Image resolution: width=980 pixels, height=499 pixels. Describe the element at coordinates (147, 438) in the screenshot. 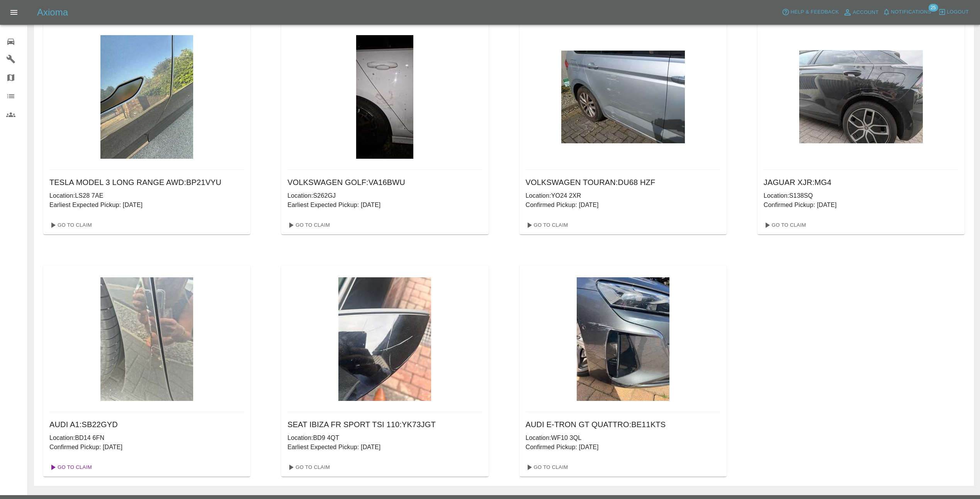

I see `p: Location: BD14 6FN` at that location.